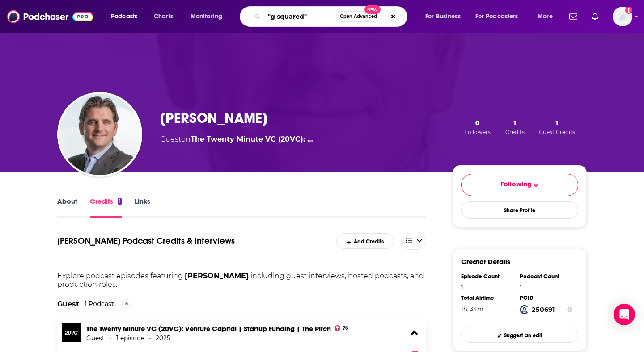 This screenshot has height=352, width=644. Describe the element at coordinates (520, 185) in the screenshot. I see `button: Following` at that location.